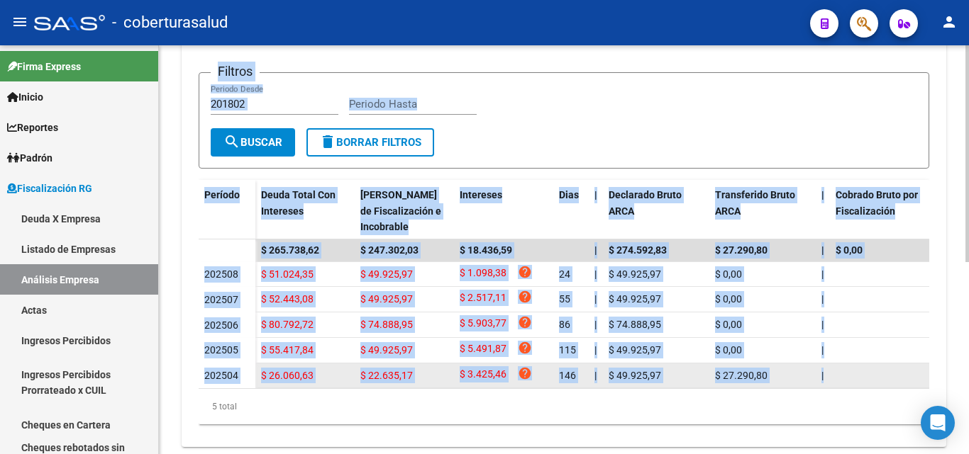 This screenshot has height=454, width=969. What do you see at coordinates (30, 158) in the screenshot?
I see `span: Padrón` at bounding box center [30, 158].